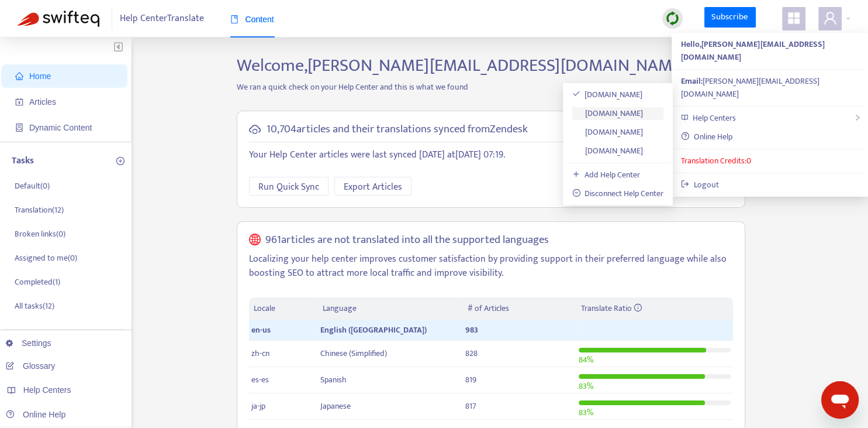 This screenshot has width=868, height=428. What do you see at coordinates (858, 118) in the screenshot?
I see `span: right` at bounding box center [858, 118].